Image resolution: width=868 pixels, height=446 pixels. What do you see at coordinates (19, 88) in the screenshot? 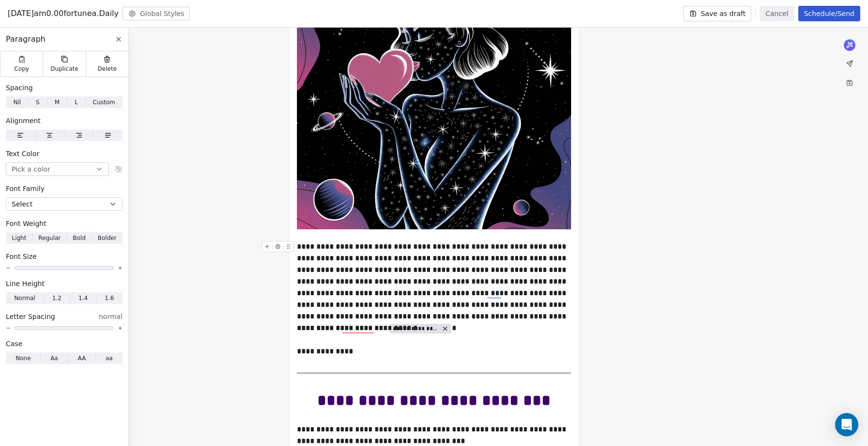
I see `span: Spacing` at bounding box center [19, 88].